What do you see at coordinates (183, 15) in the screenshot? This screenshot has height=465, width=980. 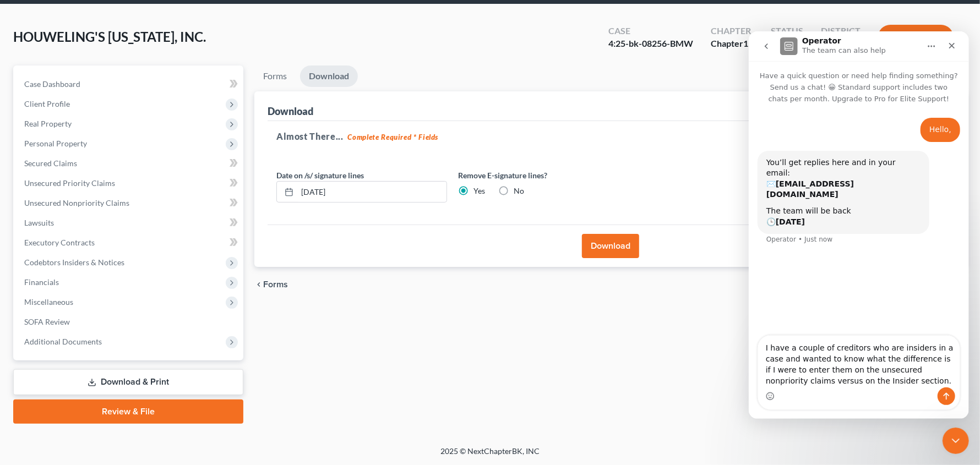 I see `button: Home` at bounding box center [183, 15].